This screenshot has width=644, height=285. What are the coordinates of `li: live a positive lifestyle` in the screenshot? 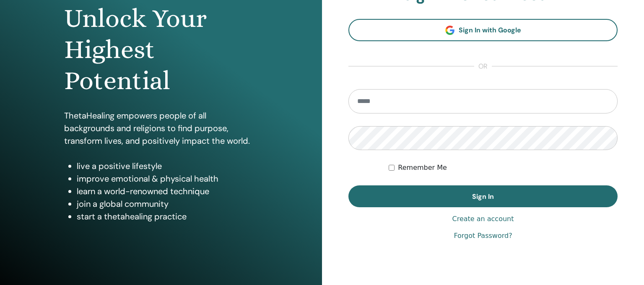 It's located at (168, 166).